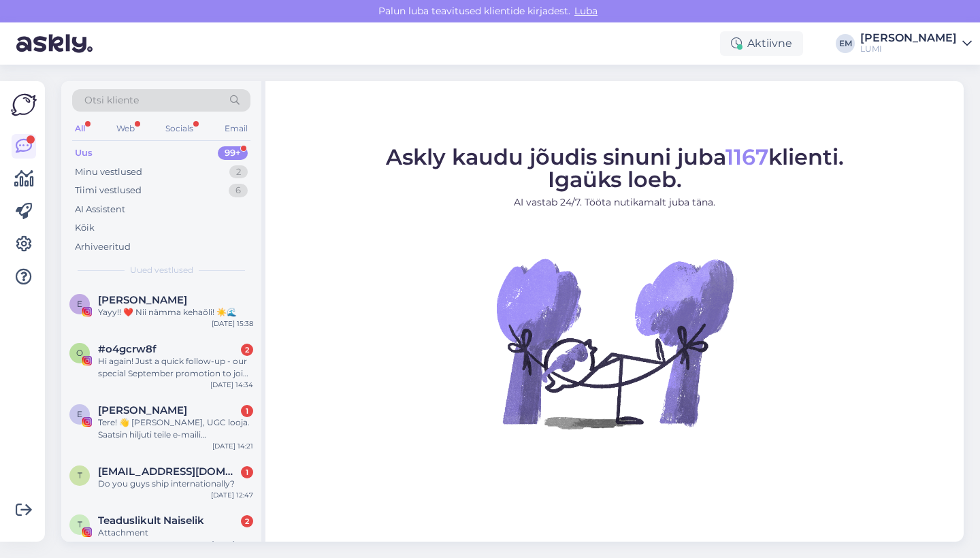 The width and height of the screenshot is (980, 558). I want to click on span: o, so click(80, 353).